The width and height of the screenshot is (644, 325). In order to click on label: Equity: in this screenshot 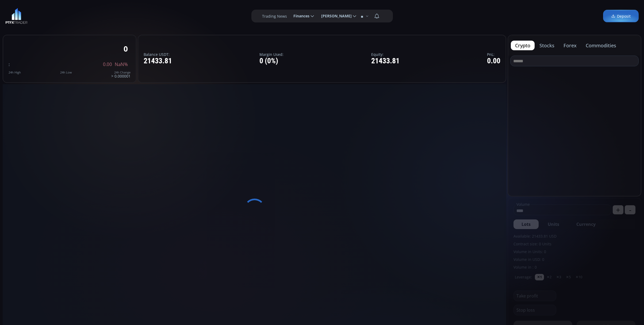, I will do `click(385, 54)`.